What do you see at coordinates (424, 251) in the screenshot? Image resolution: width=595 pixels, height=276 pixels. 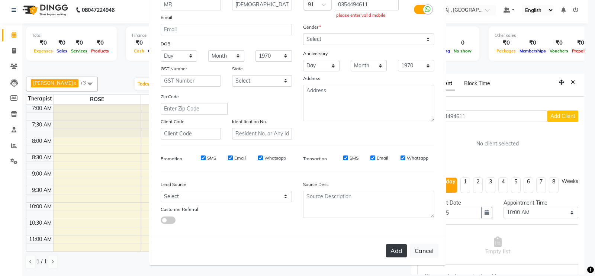 I see `button: Cancel` at bounding box center [424, 251].